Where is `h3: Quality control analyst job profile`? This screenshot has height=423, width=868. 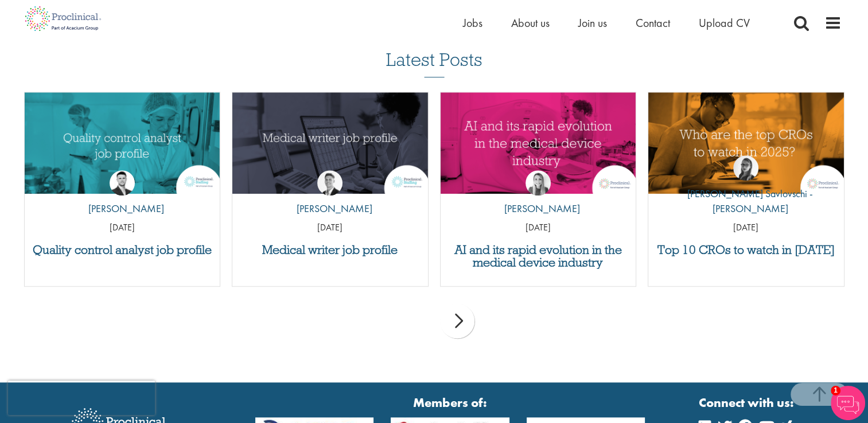
h3: Quality control analyst job profile is located at coordinates (122, 250).